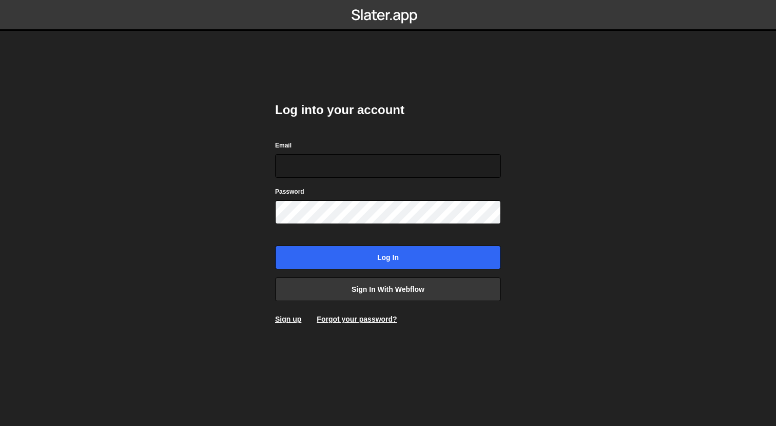 The image size is (776, 426). I want to click on a: Sign in with Webflow, so click(388, 289).